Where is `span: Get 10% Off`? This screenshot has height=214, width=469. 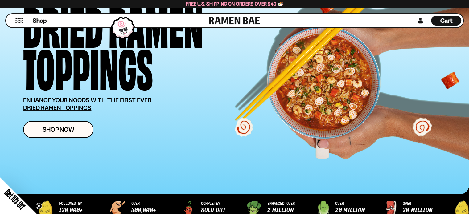 span: Get 10% Off is located at coordinates (15, 200).